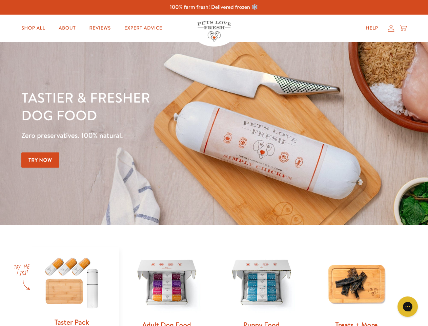 The width and height of the screenshot is (428, 326). Describe the element at coordinates (14, 13) in the screenshot. I see `button: Gorgias live chat` at that location.